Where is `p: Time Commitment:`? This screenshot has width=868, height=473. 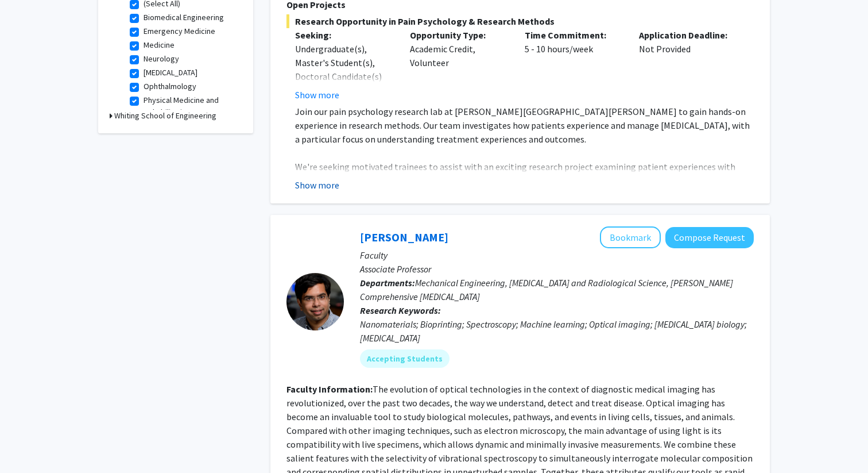
p: Time Commitment: is located at coordinates (574, 35).